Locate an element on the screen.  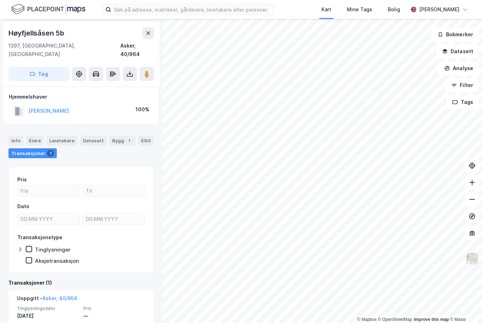
button: Bokmerker is located at coordinates (455, 35).